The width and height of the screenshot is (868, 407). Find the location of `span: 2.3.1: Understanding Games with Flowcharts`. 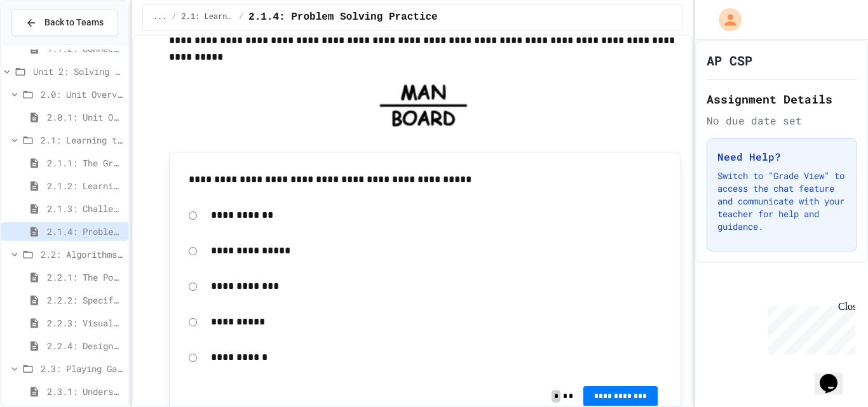

span: 2.3.1: Understanding Games with Flowcharts is located at coordinates (85, 391).